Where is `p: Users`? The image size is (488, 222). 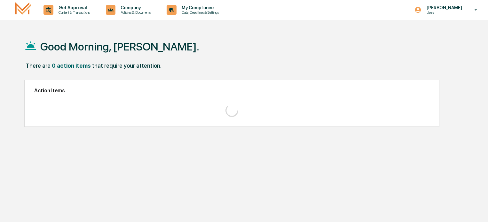 p: Users is located at coordinates (443, 12).